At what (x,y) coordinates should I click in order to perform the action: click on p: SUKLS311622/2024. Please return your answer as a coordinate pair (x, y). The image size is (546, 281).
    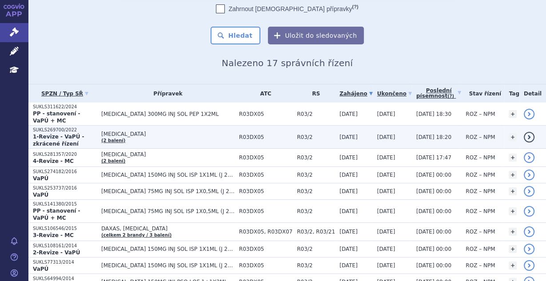
    Looking at the image, I should click on (65, 107).